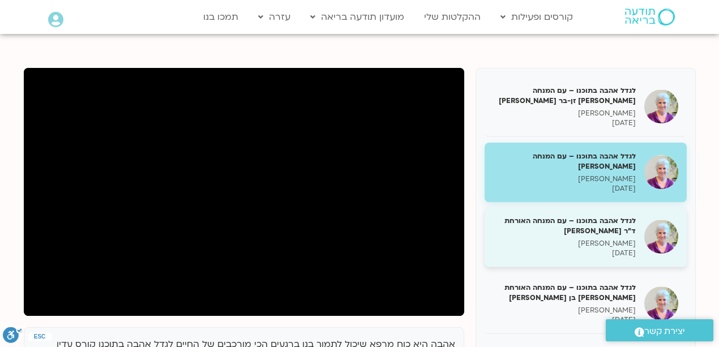 This screenshot has width=719, height=347. Describe the element at coordinates (650, 17) in the screenshot. I see `img: תודעה בריאה` at that location.